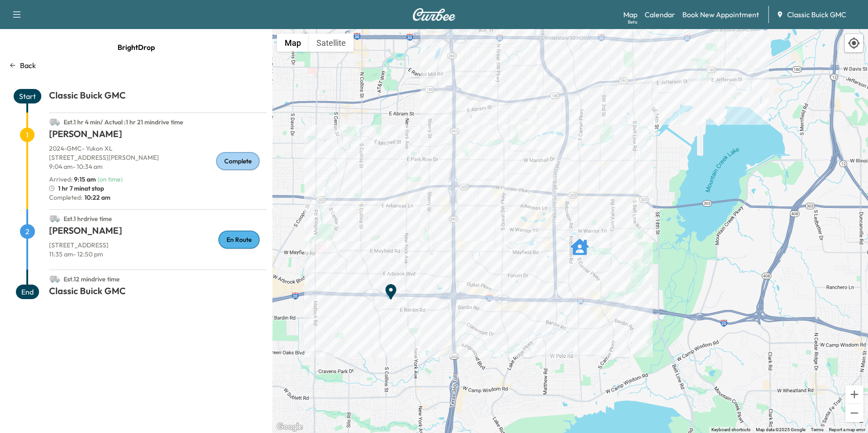 The width and height of the screenshot is (868, 433). Describe the element at coordinates (731, 430) in the screenshot. I see `button: Keyboard shortcuts` at that location.